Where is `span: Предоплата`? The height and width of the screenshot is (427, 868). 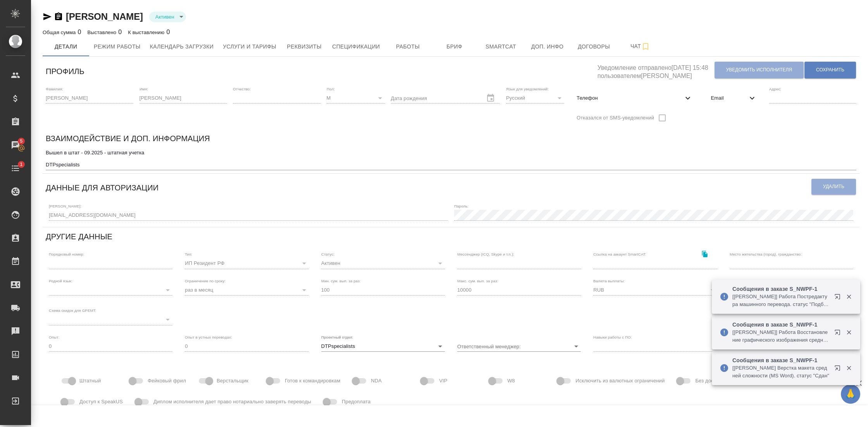
span: Предоплата is located at coordinates (356, 401).